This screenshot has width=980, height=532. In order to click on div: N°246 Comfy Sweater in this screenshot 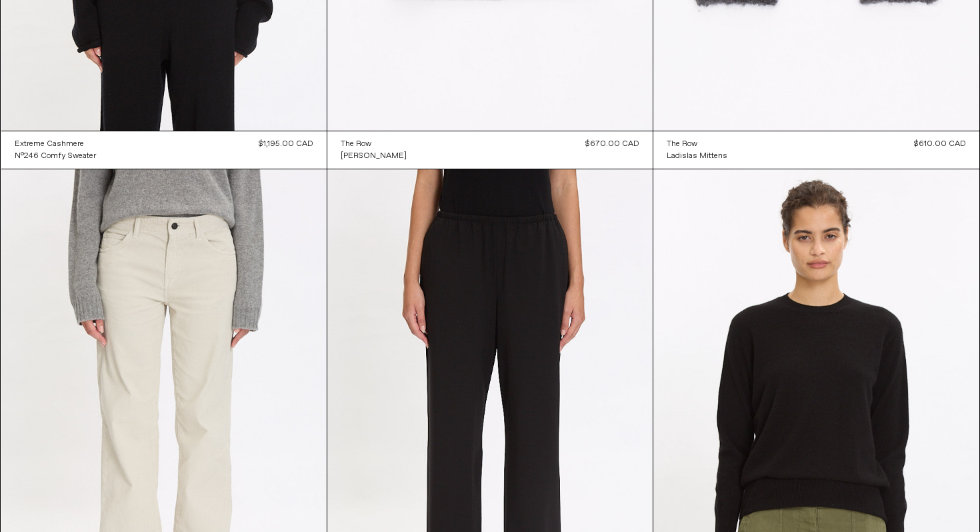, I will do `click(55, 156)`.